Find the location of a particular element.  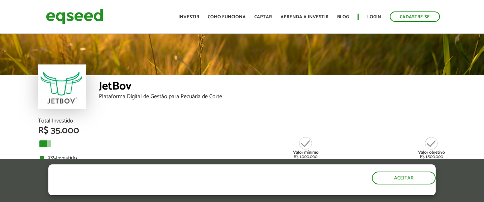

strong: Valor objetivo is located at coordinates (431, 152).